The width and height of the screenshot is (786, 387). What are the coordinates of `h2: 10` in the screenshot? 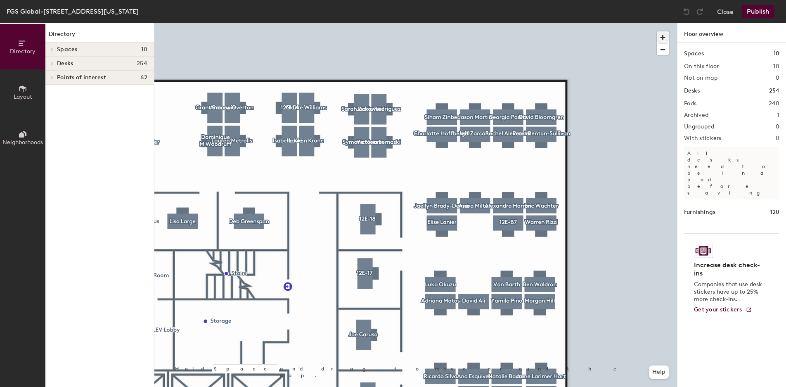 It's located at (776, 66).